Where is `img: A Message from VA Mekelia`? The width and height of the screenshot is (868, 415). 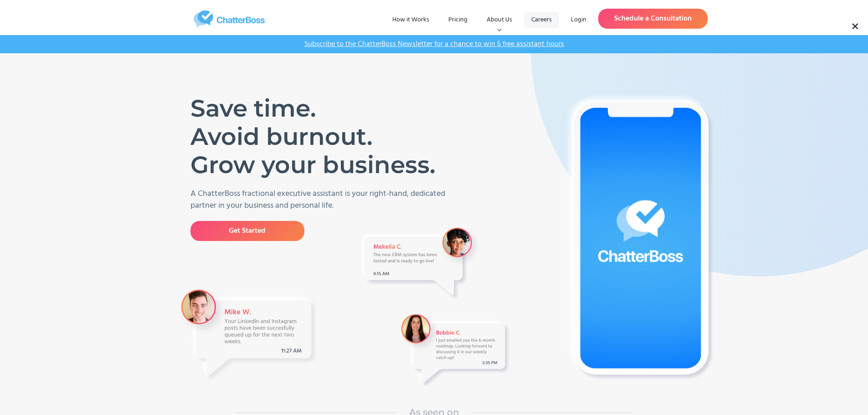 img: A Message from VA Mekelia is located at coordinates (420, 263).